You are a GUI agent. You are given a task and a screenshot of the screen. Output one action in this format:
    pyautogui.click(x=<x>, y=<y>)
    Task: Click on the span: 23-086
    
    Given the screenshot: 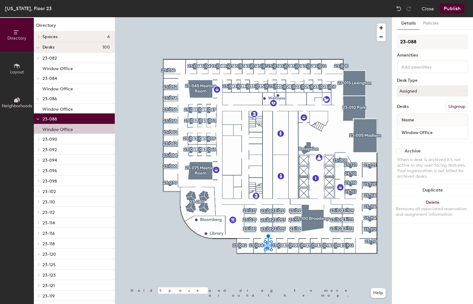 What is the action you would take?
    pyautogui.click(x=50, y=99)
    